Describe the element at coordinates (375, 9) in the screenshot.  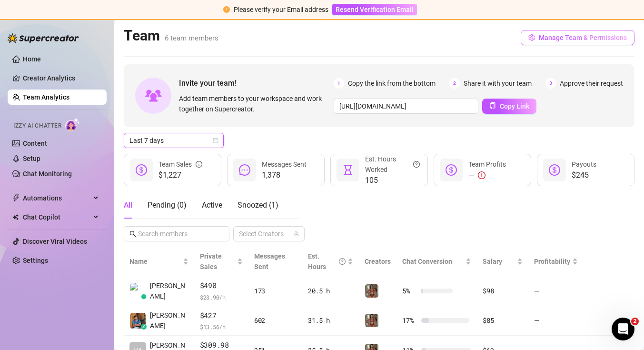
I see `button: Resend Verification Email` at that location.